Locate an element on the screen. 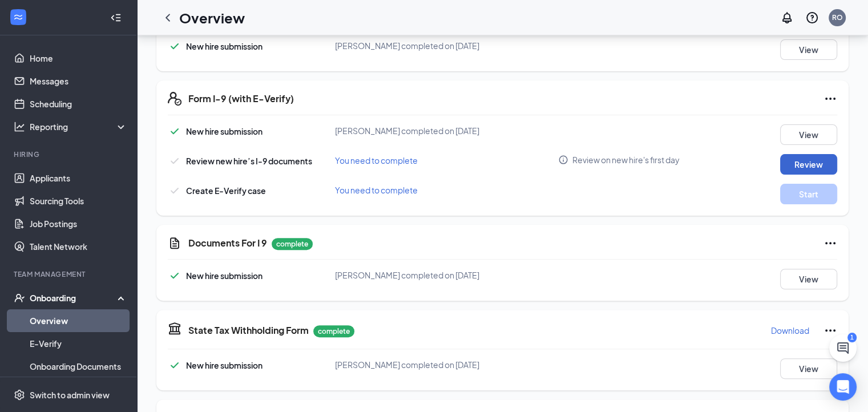 The height and width of the screenshot is (412, 868). svg: UserCheck is located at coordinates (19, 298).